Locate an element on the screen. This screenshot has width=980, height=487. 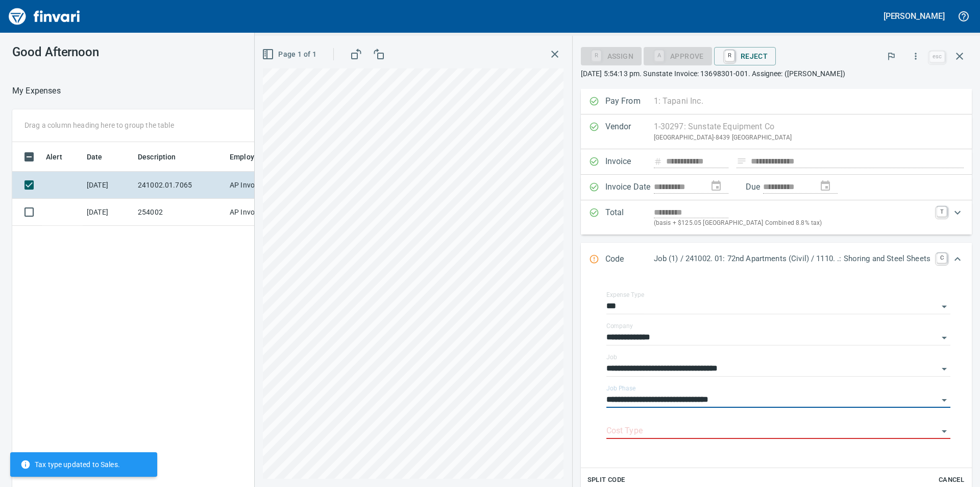
p: Total is located at coordinates (630, 217).